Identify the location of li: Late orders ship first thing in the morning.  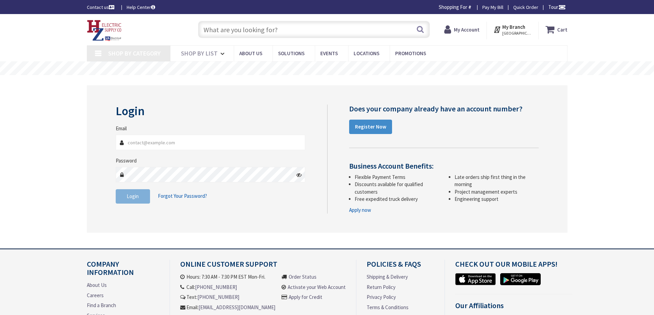
(496, 181).